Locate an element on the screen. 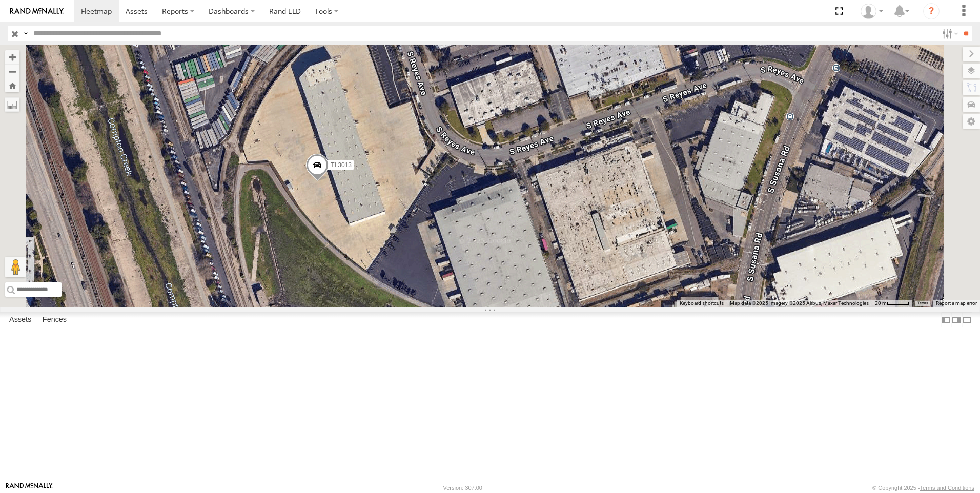 Image resolution: width=980 pixels, height=493 pixels. div: Norma Casillas is located at coordinates (872, 11).